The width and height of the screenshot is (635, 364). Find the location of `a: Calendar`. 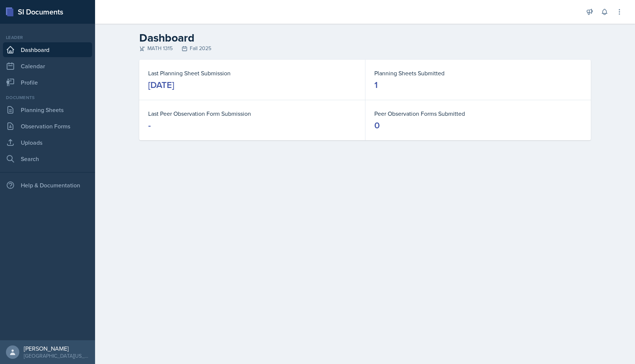

a: Calendar is located at coordinates (47, 66).